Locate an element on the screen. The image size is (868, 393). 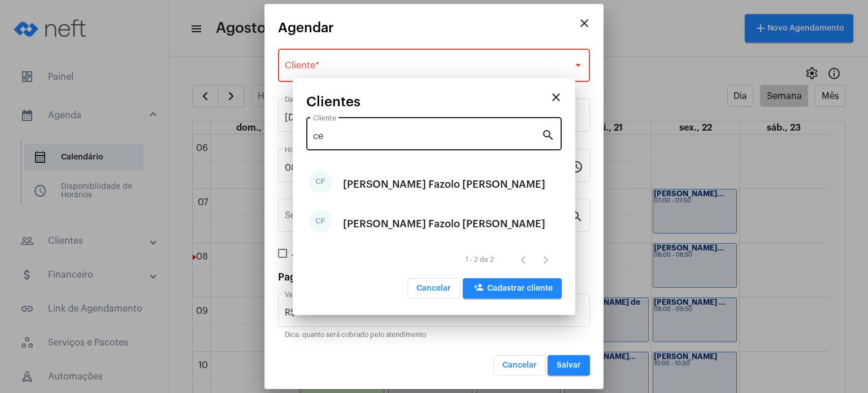
input: Valor is located at coordinates (434, 313).